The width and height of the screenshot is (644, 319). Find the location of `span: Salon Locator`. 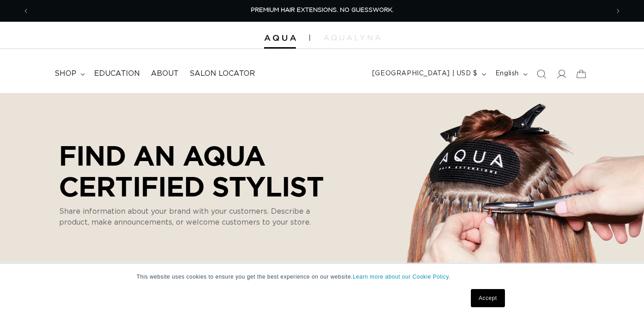

span: Salon Locator is located at coordinates (222, 74).